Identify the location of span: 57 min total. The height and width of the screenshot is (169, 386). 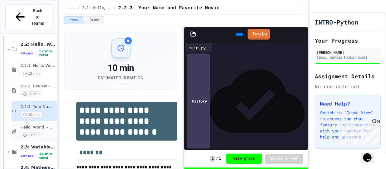
(47, 53).